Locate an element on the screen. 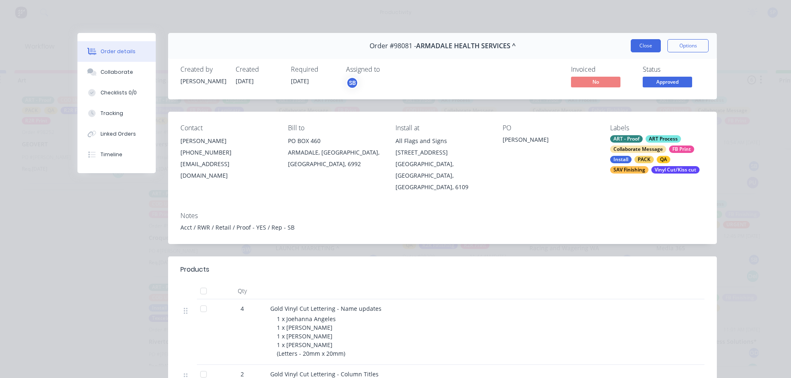  div: Acct / RWR / Retail / Proof - YES / Rep - SB is located at coordinates (443, 227).